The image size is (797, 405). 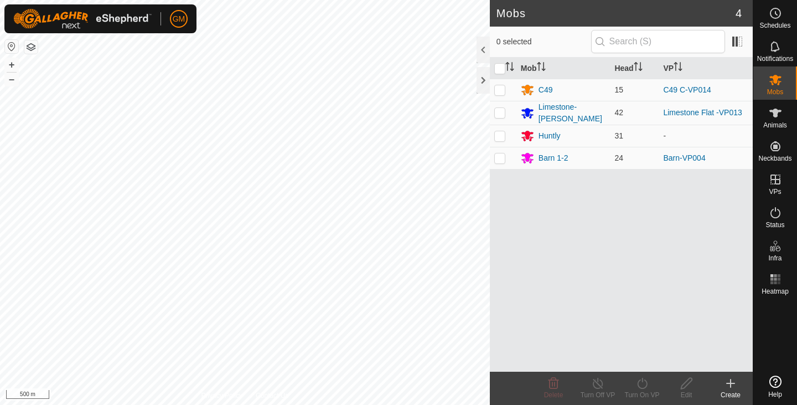 I want to click on div: Huntly, so click(x=550, y=136).